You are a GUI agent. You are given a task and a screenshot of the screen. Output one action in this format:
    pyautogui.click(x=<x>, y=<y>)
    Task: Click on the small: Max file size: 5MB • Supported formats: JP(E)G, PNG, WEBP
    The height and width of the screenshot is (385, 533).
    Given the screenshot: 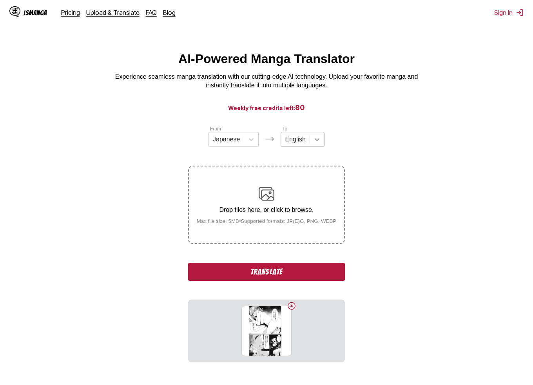 What is the action you would take?
    pyautogui.click(x=267, y=221)
    